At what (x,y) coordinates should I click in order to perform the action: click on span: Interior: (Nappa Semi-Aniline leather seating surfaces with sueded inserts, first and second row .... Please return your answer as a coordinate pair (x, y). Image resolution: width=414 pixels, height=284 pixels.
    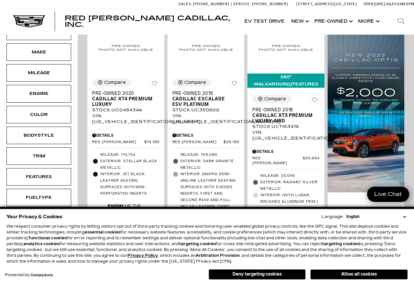
    Looking at the image, I should click on (210, 193).